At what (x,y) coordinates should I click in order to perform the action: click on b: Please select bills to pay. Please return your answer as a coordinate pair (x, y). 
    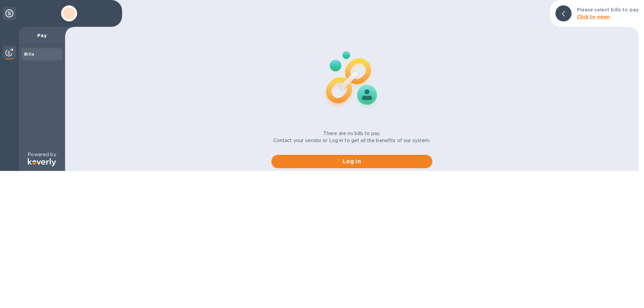
    Looking at the image, I should click on (608, 10).